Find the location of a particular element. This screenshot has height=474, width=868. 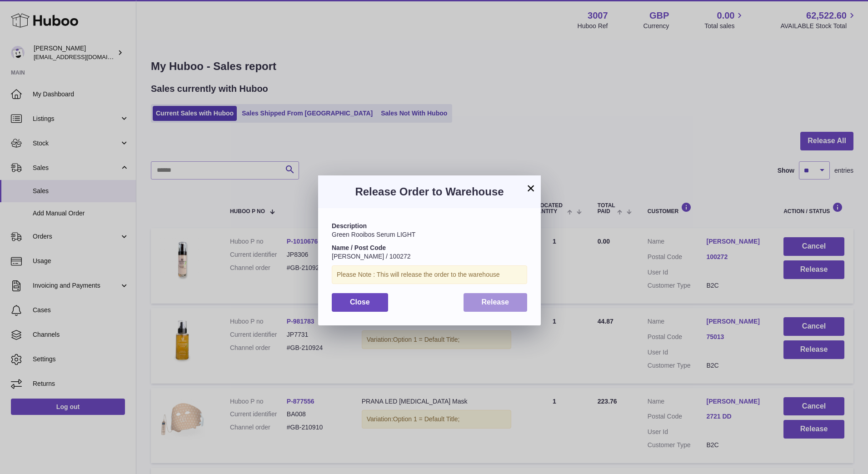

button: Close is located at coordinates (360, 302).